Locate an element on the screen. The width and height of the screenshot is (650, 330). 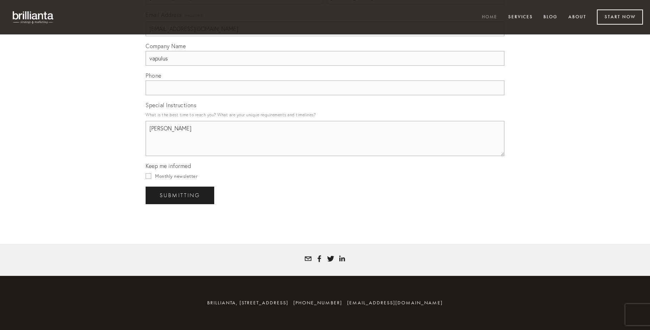
input: Monthly newsletter is located at coordinates (148, 176).